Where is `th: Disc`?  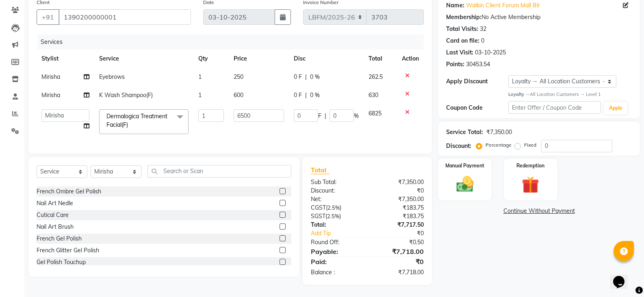
th: Disc is located at coordinates (326, 58).